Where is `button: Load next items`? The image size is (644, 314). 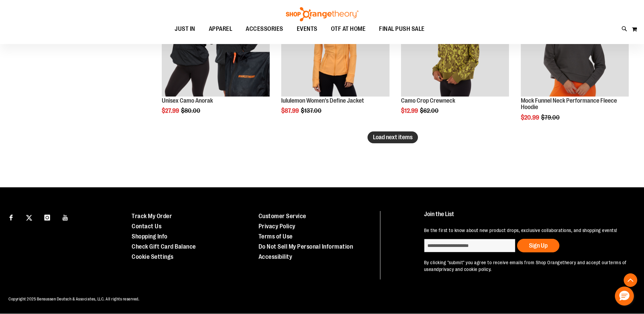 button: Load next items is located at coordinates (393, 137).